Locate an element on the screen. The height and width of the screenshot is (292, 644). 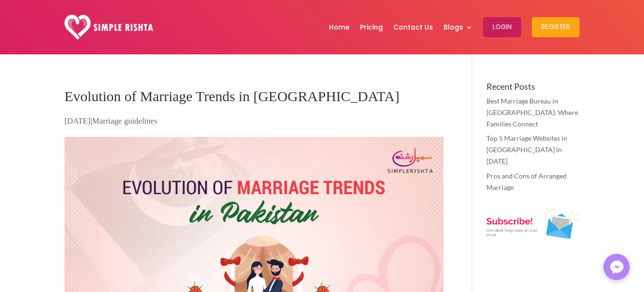
a: Contact Us is located at coordinates (413, 27).